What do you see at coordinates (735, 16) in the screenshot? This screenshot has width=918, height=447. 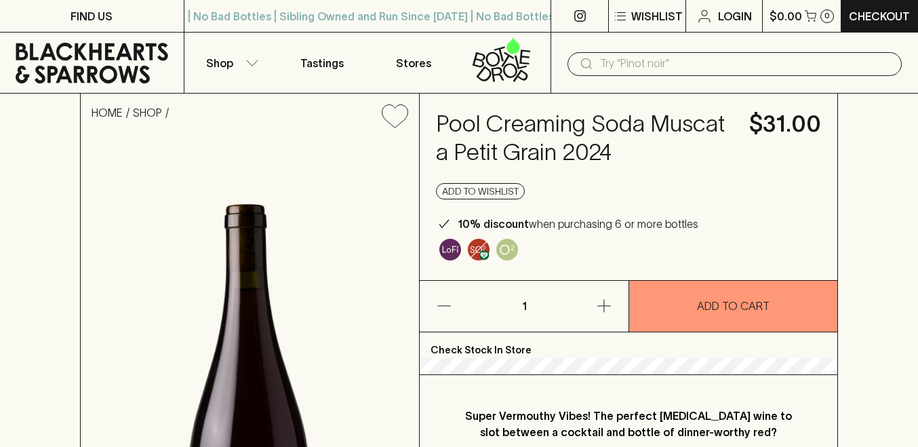 I see `p: Login` at bounding box center [735, 16].